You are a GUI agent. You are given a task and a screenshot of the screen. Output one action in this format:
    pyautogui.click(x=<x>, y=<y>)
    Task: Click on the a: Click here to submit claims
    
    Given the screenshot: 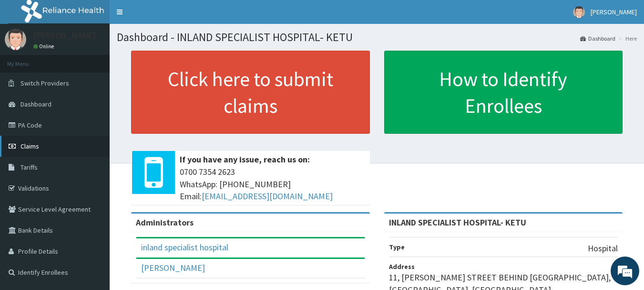 What is the action you would take?
    pyautogui.click(x=250, y=92)
    